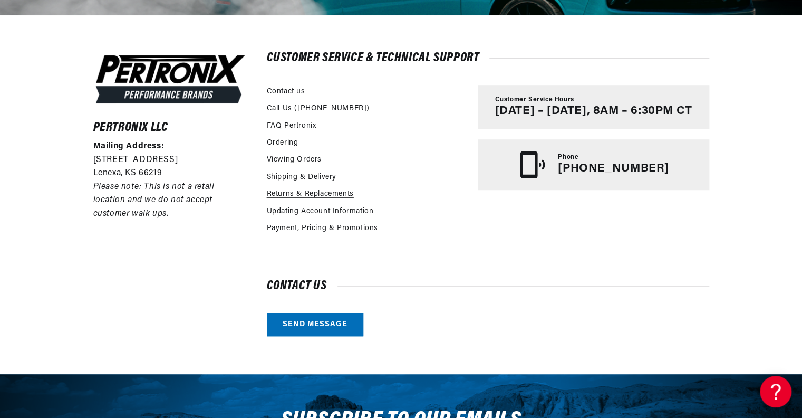 The height and width of the screenshot is (418, 802). Describe the element at coordinates (568, 157) in the screenshot. I see `span: Phone` at that location.